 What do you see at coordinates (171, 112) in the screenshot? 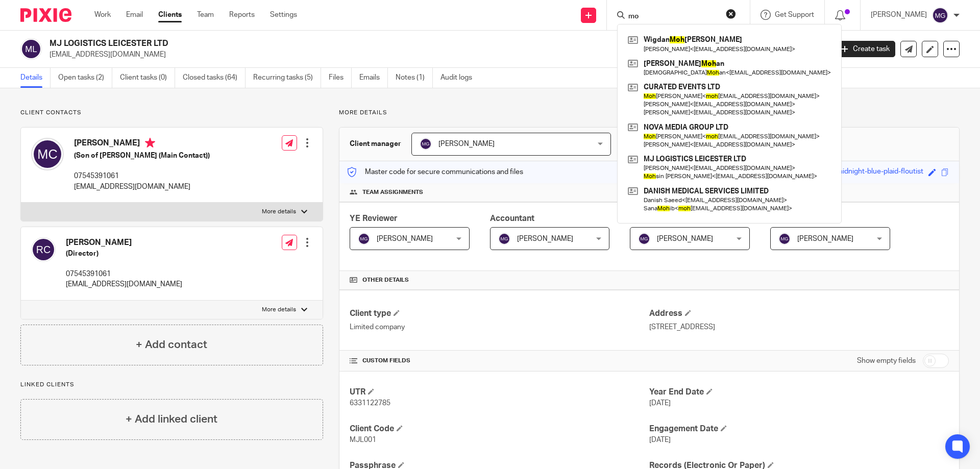
I see `p: Client contacts` at bounding box center [171, 112].